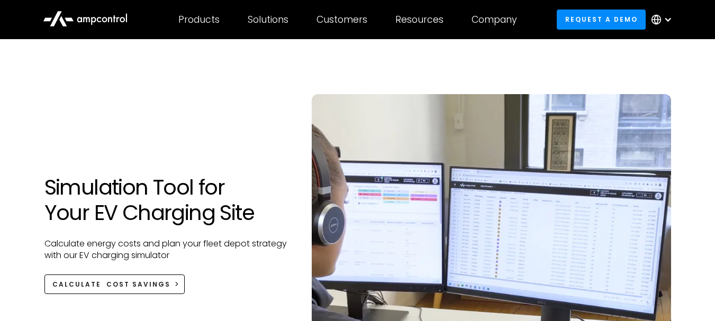 Image resolution: width=715 pixels, height=321 pixels. Describe the element at coordinates (268, 20) in the screenshot. I see `div: Solutions` at that location.